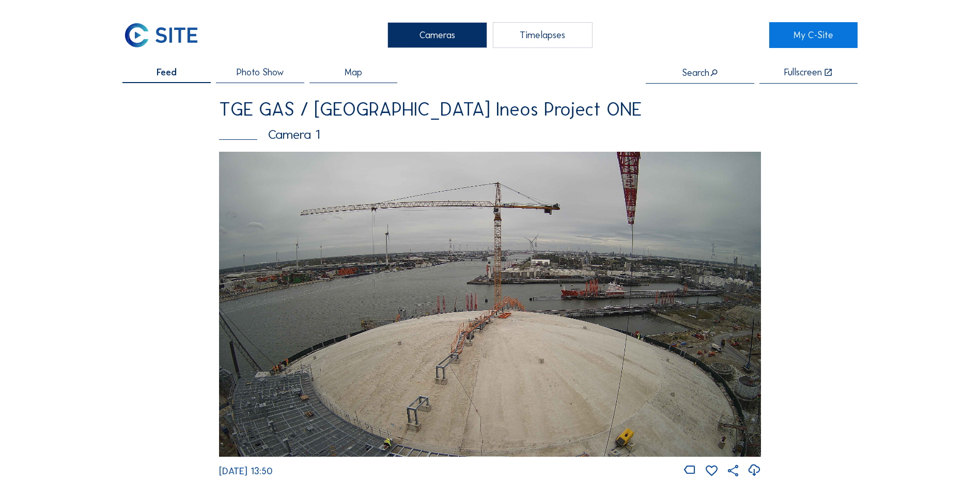 The image size is (980, 481). I want to click on span: Photo Show, so click(260, 72).